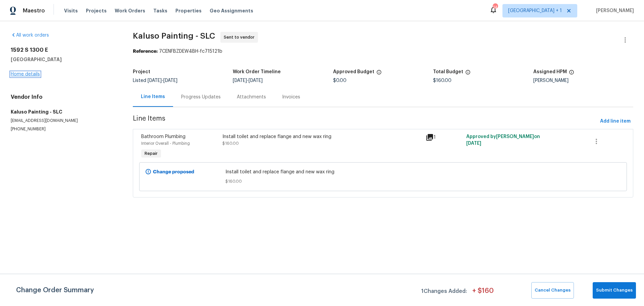 The image size is (644, 306). What do you see at coordinates (257, 72) in the screenshot?
I see `h5: Work Order Timeline` at bounding box center [257, 72].